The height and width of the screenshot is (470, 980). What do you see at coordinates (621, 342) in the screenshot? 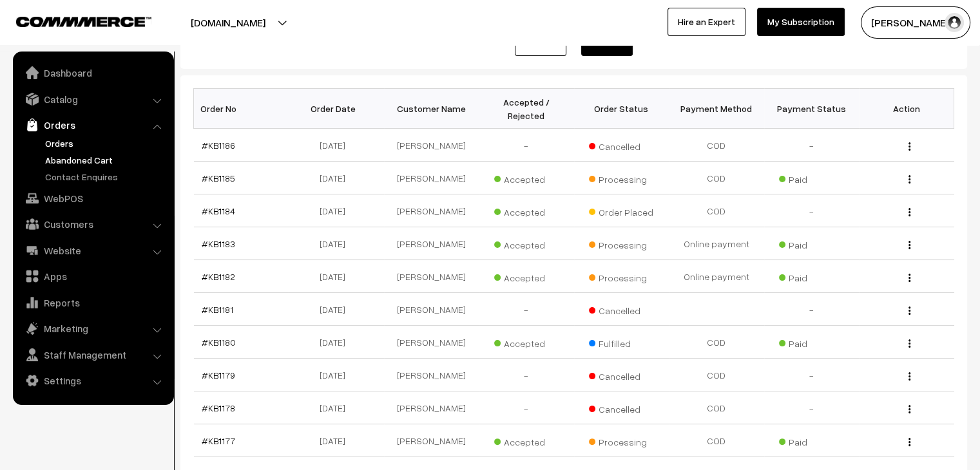
I see `span: Fulfilled` at bounding box center [621, 342].